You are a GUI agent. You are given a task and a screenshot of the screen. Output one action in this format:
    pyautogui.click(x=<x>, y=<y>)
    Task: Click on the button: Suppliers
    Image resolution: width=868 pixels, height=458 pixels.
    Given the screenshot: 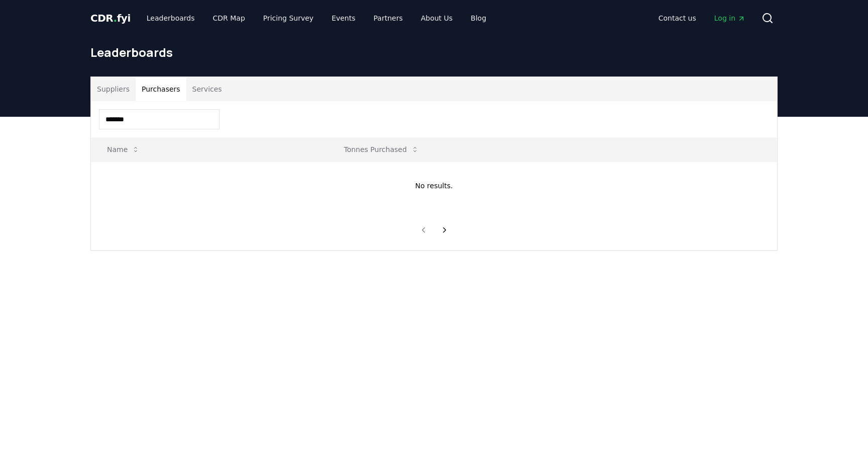 What is the action you would take?
    pyautogui.click(x=113, y=89)
    